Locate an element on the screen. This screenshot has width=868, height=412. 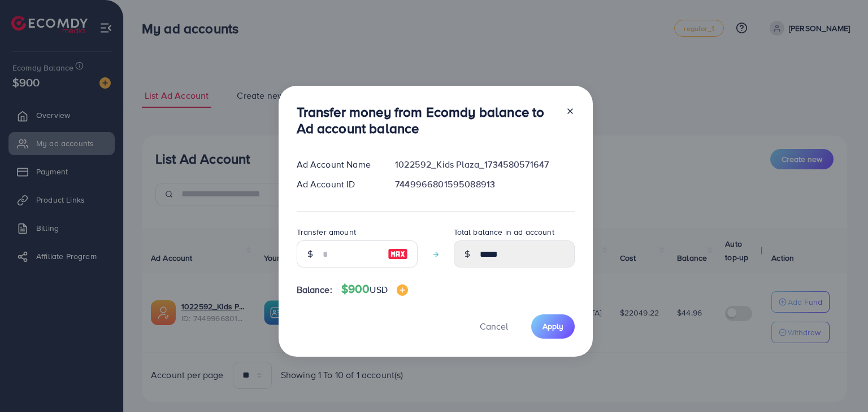
h3: Transfer money from Ecomdy balance to Ad account balance is located at coordinates (427, 121).